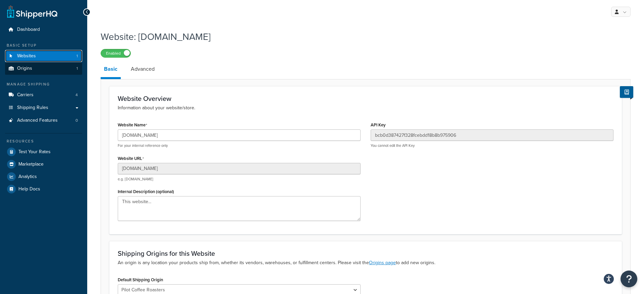 The height and width of the screenshot is (294, 644). Describe the element at coordinates (629, 279) in the screenshot. I see `button: Open Resource Center` at that location.